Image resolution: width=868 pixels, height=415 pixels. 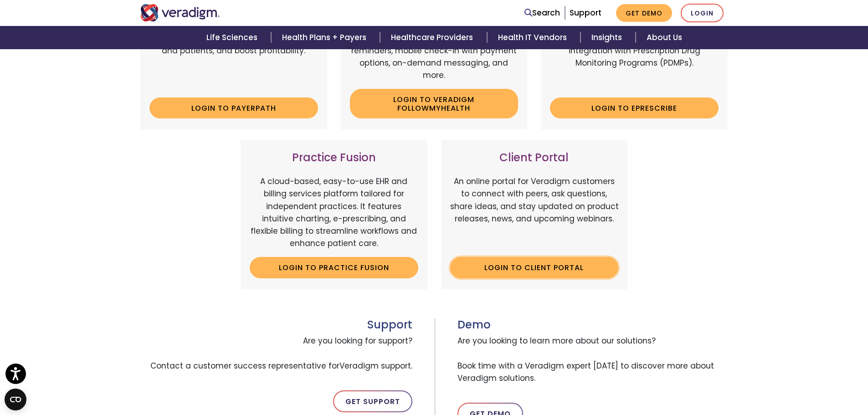 I want to click on a: Login, so click(x=702, y=13).